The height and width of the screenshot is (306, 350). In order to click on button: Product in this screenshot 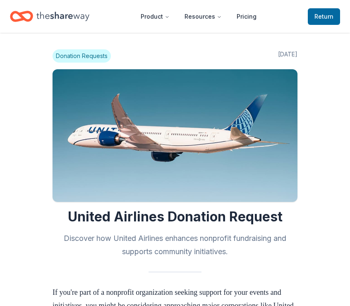, I will do `click(155, 17)`.